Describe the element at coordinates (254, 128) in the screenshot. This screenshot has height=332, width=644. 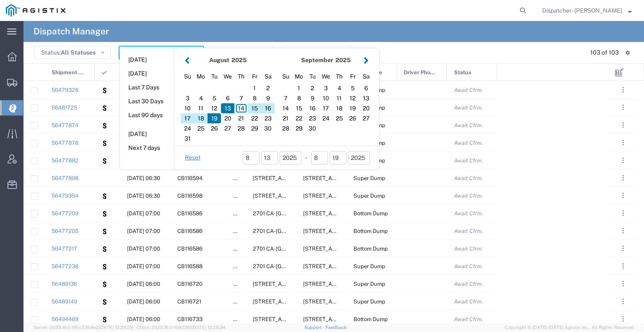
I see `div: 29` at that location.